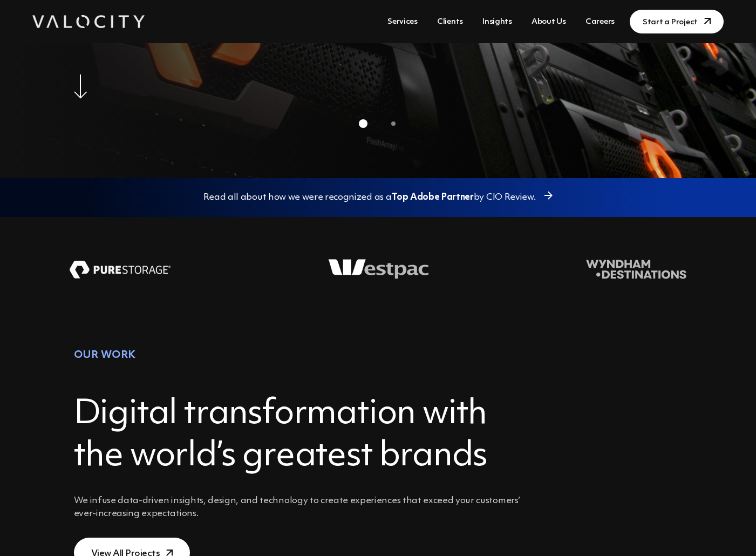  Describe the element at coordinates (403, 22) in the screenshot. I see `a: Services` at that location.